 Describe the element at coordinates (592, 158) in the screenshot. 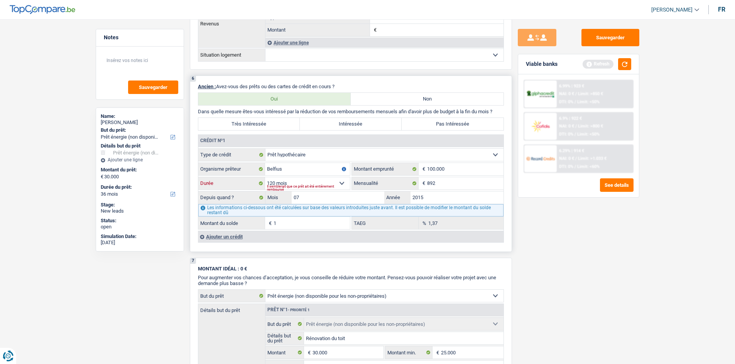

I see `span: Limit: >1.033 €` at that location.